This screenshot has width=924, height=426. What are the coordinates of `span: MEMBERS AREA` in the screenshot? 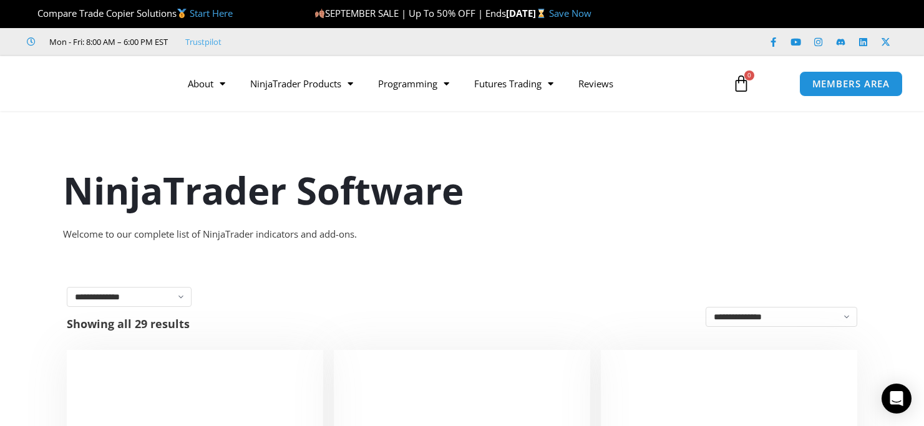 It's located at (851, 84).